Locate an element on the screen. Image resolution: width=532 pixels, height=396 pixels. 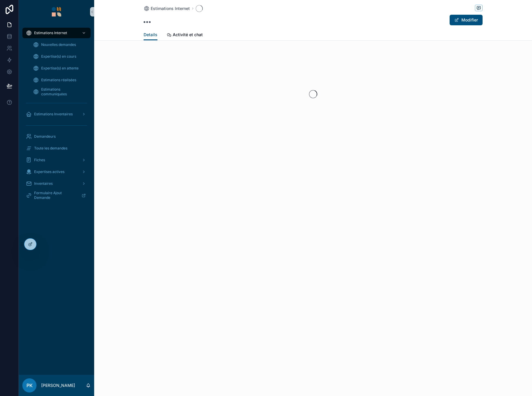
a: Estimations réalisées is located at coordinates (60, 80).